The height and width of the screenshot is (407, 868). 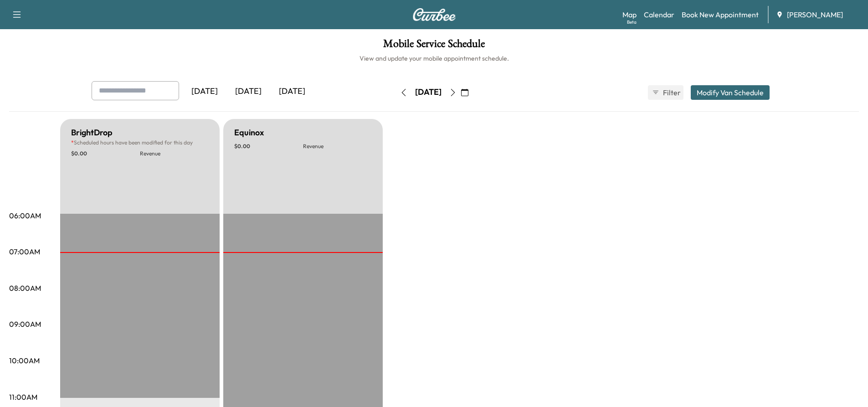 What do you see at coordinates (730, 93) in the screenshot?
I see `button: Modify Van Schedule` at bounding box center [730, 93].